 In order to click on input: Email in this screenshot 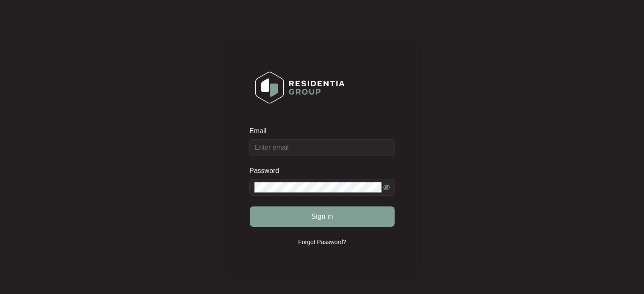, I will do `click(322, 147)`.